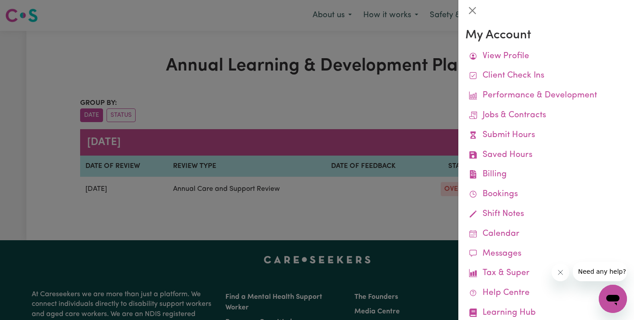  I want to click on button: Close, so click(473, 11).